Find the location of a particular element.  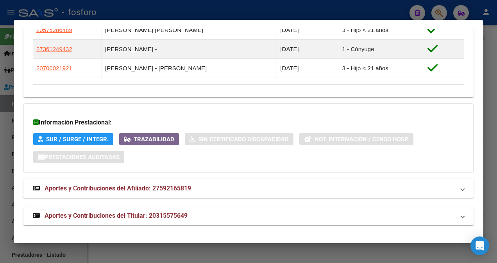

div: Open Intercom Messenger is located at coordinates (480, 246).